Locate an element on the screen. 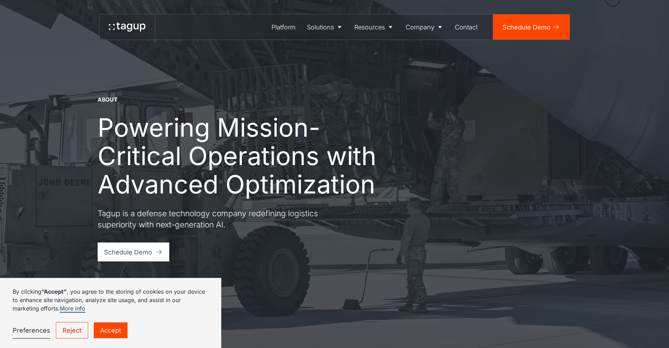  p: Tagup is a defense technology company redefining logistics superiority with next-generation AI. is located at coordinates (224, 219).